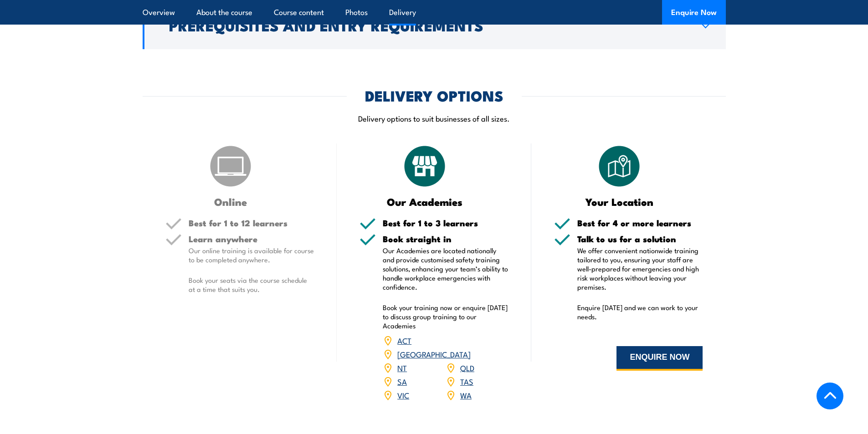 Image resolution: width=868 pixels, height=434 pixels. Describe the element at coordinates (251, 285) in the screenshot. I see `p: Book your seats via the course schedule at a time that suits you.` at that location.